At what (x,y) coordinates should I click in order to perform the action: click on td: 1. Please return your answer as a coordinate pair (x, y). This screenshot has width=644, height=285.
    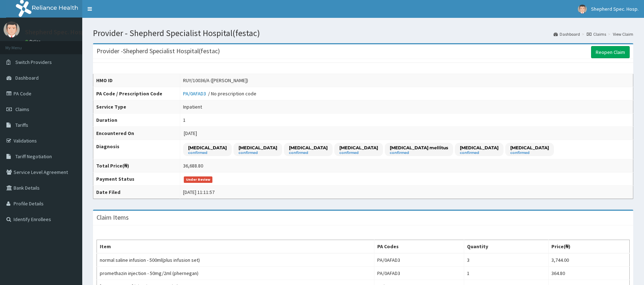
    Looking at the image, I should click on (506, 273).